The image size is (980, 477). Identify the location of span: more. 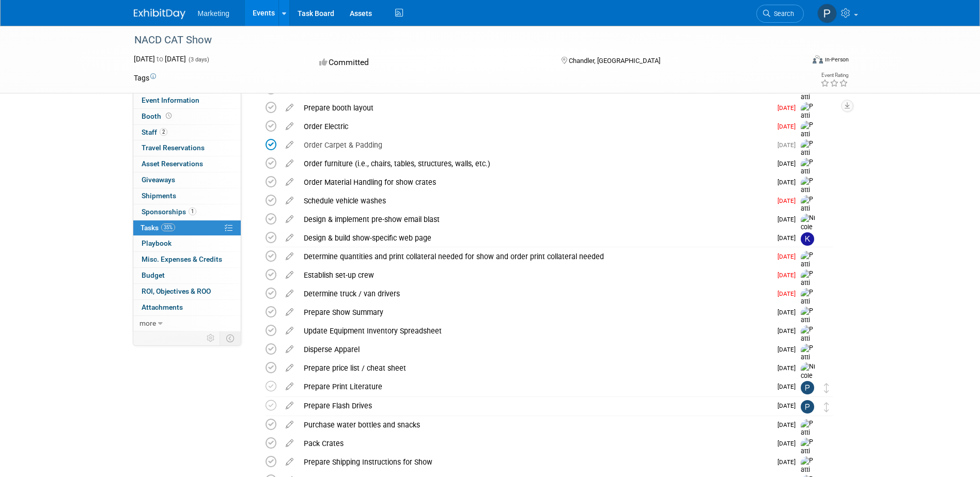
(148, 323).